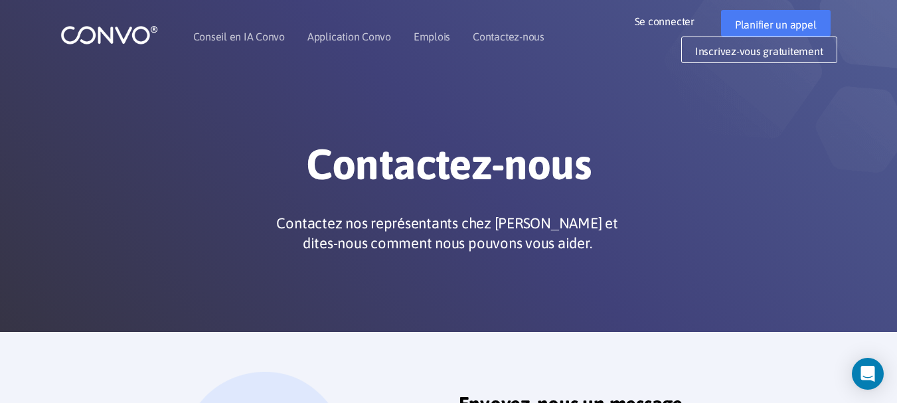 The width and height of the screenshot is (897, 403). What do you see at coordinates (664, 21) in the screenshot?
I see `font: Se connecter` at bounding box center [664, 21].